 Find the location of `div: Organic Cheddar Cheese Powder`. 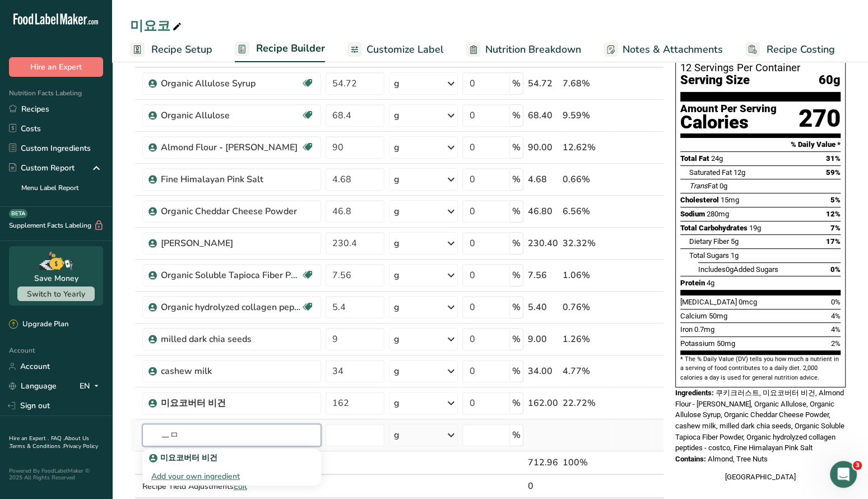

div: Organic Cheddar Cheese Powder is located at coordinates (231, 211).